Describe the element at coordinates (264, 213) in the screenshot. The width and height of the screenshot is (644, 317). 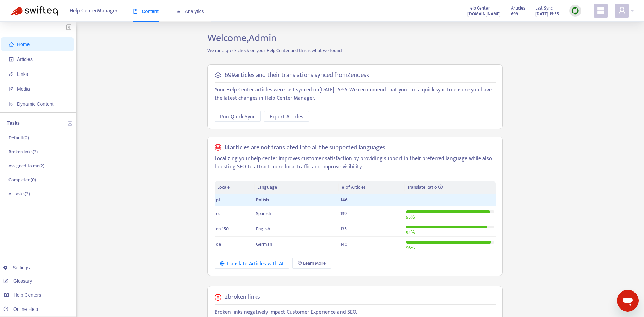
I see `span: Spanish` at that location.